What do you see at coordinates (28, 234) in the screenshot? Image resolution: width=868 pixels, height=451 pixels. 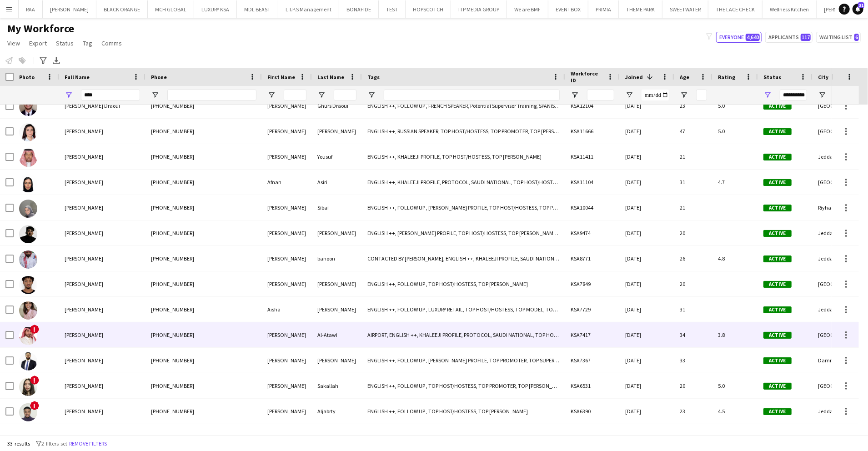 I see `img: Anas Alkhalili` at bounding box center [28, 234].